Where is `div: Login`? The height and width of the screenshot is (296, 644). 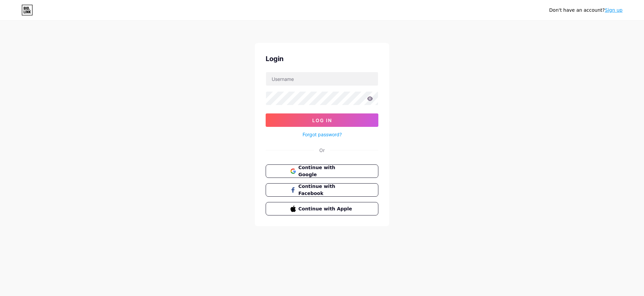 div: Login is located at coordinates (322, 59).